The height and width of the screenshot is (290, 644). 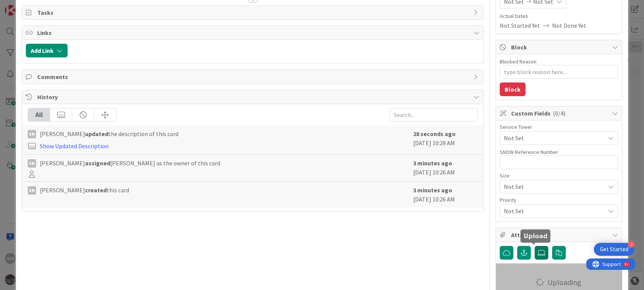 I want to click on a: Show Updated Description, so click(x=74, y=146).